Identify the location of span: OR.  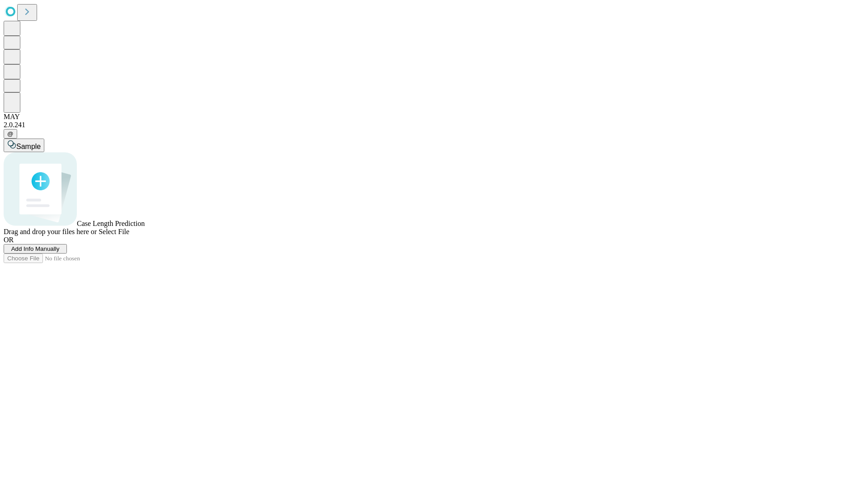
(9, 239).